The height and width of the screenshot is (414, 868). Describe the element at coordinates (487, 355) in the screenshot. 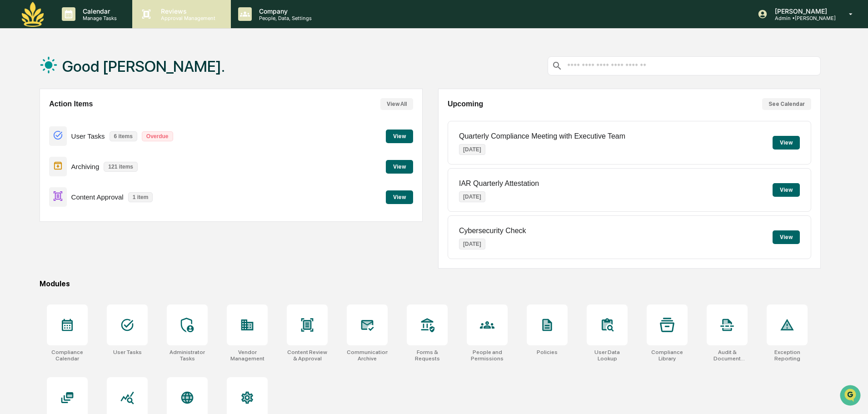

I see `div: People and Permissions` at that location.